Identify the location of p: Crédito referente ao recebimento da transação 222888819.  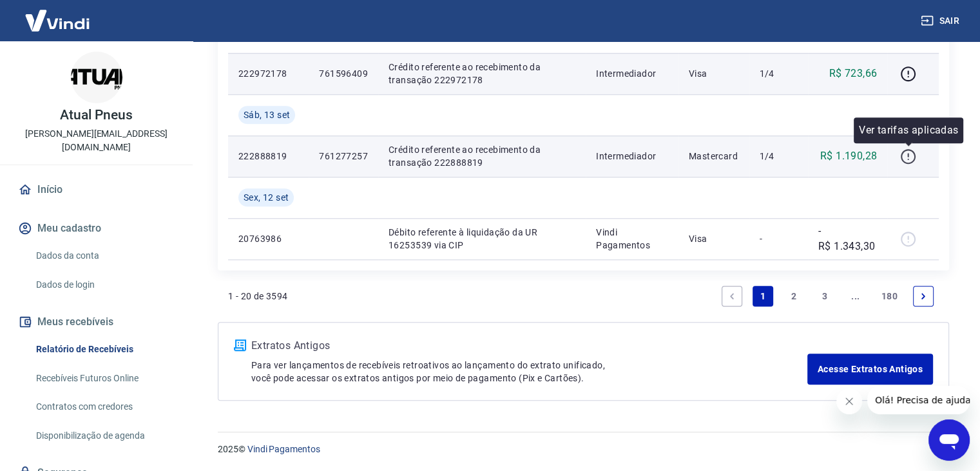
(482, 156).